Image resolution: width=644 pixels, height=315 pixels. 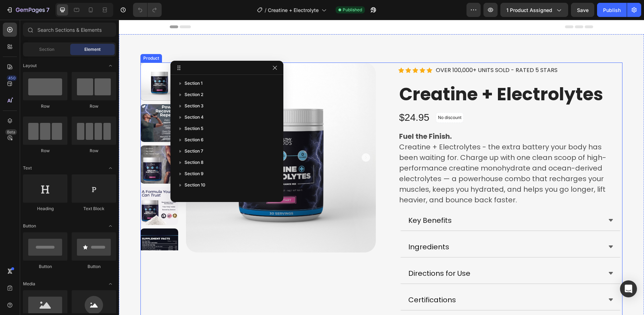 I want to click on button: 7, so click(x=28, y=10).